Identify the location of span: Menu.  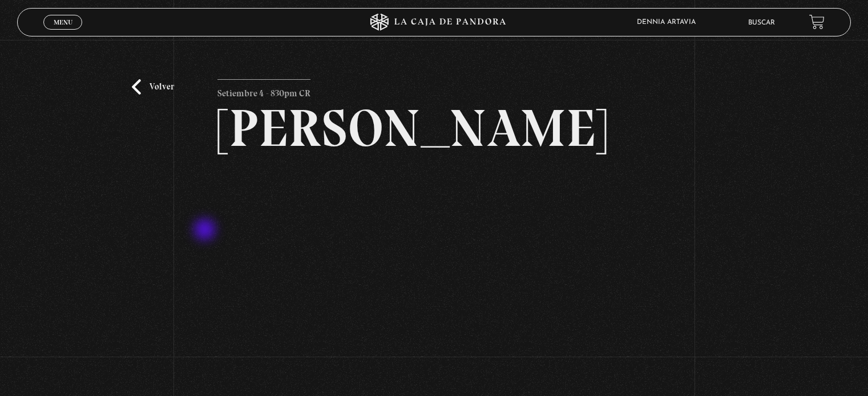
(63, 22).